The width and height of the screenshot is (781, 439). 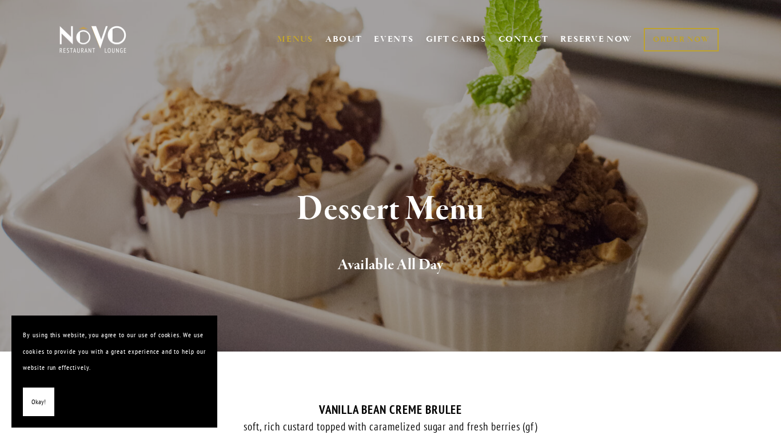 I want to click on a: GIFT CARDS, so click(x=457, y=39).